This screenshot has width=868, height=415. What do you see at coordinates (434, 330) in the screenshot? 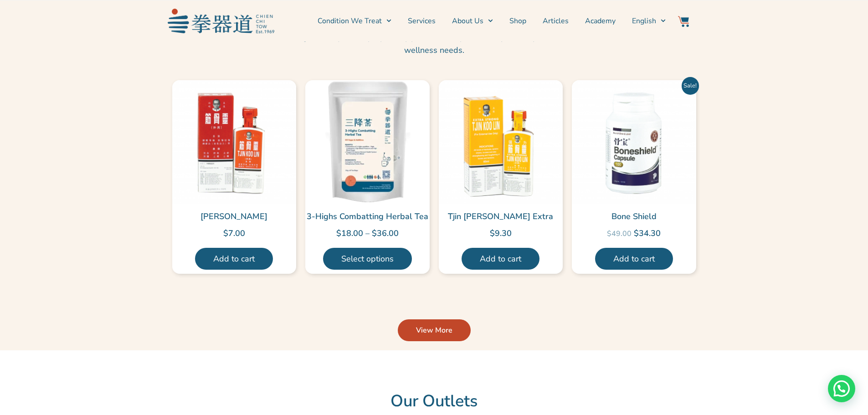
I see `a: View More` at bounding box center [434, 330].